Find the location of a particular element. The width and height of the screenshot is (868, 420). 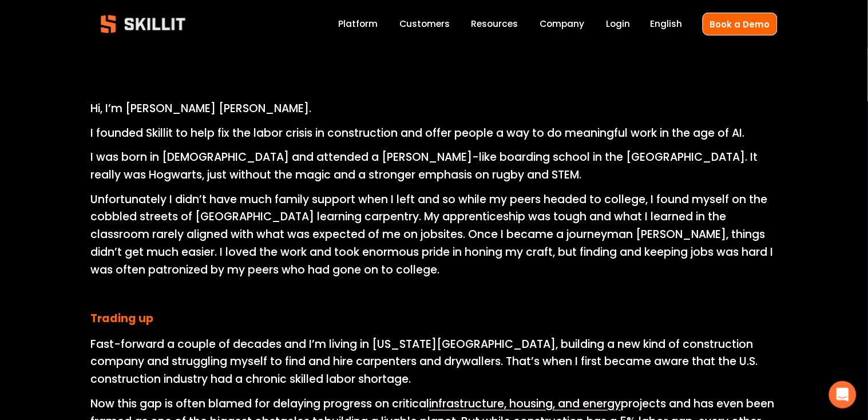

div: language picker is located at coordinates (666, 24).